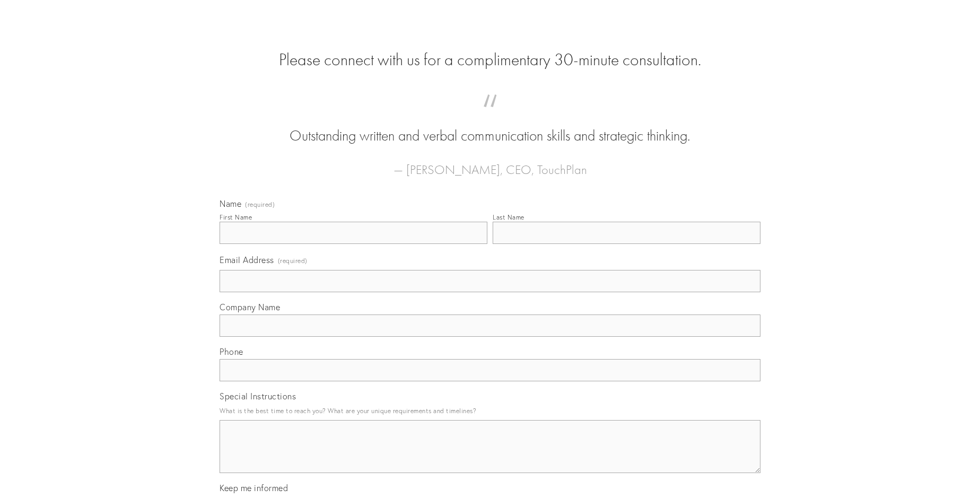 The height and width of the screenshot is (498, 980). Describe the element at coordinates (246, 260) in the screenshot. I see `span: Email Address` at that location.